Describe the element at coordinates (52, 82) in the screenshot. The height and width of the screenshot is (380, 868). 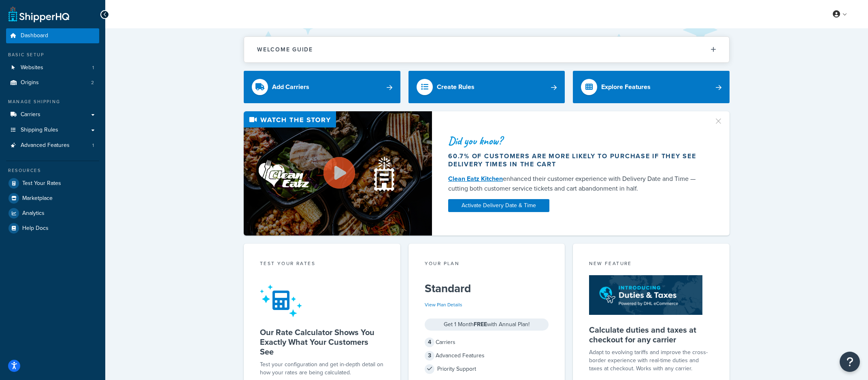
I see `li: Origins` at that location.